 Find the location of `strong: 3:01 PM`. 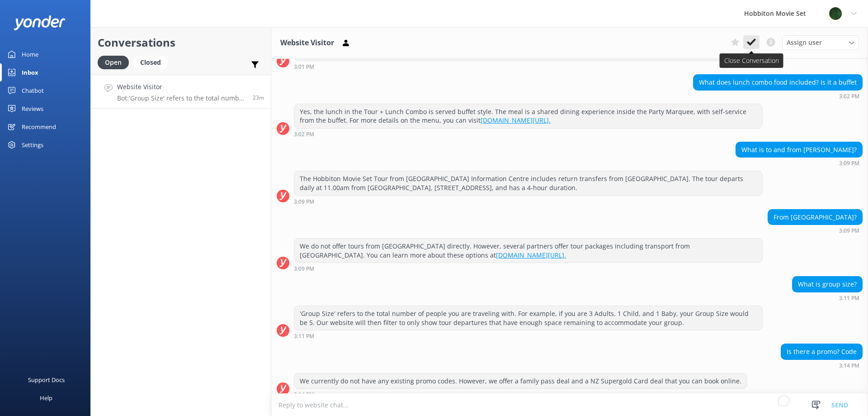

strong: 3:01 PM is located at coordinates (304, 67).